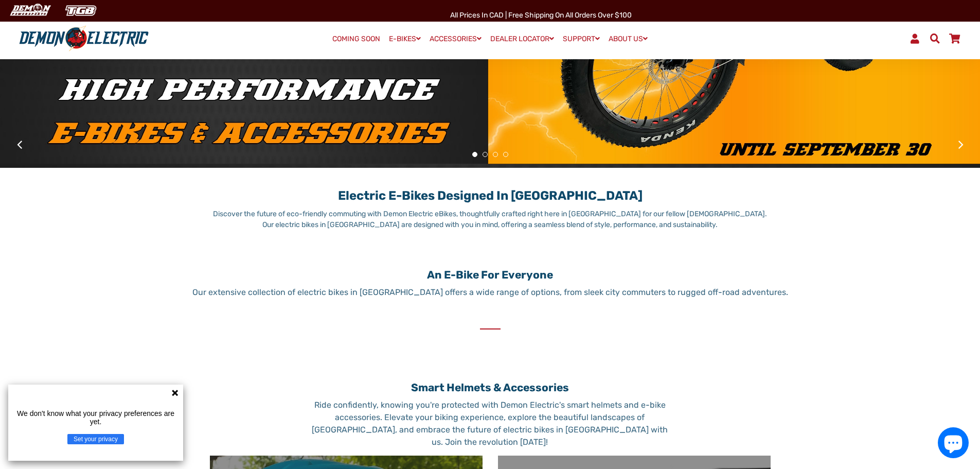 The height and width of the screenshot is (469, 980). What do you see at coordinates (485, 154) in the screenshot?
I see `button: 2 of 4` at bounding box center [485, 154].